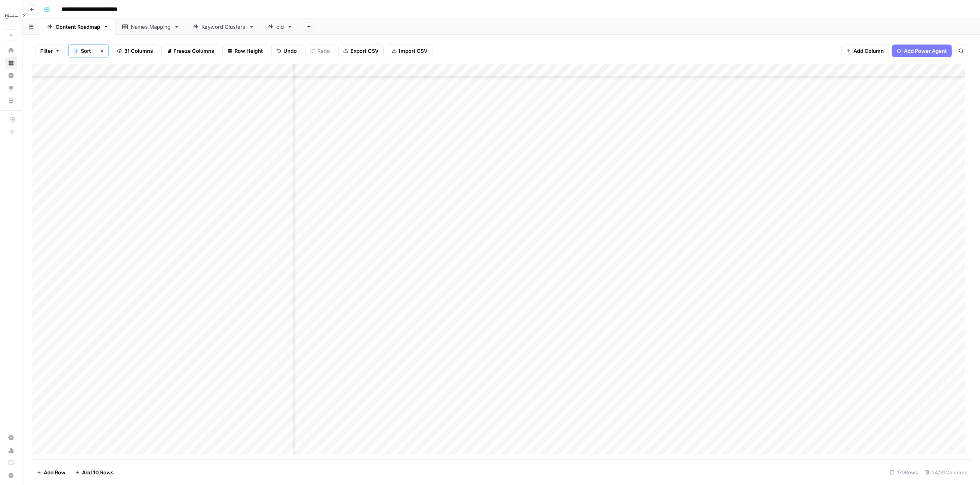  Describe the element at coordinates (54, 473) in the screenshot. I see `span: Add Row` at that location.